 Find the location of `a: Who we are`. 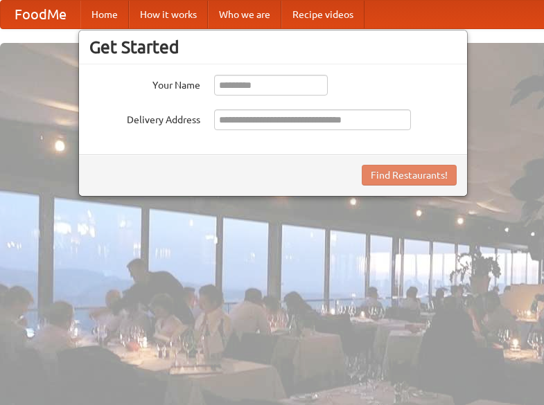

a: Who we are is located at coordinates (245, 15).